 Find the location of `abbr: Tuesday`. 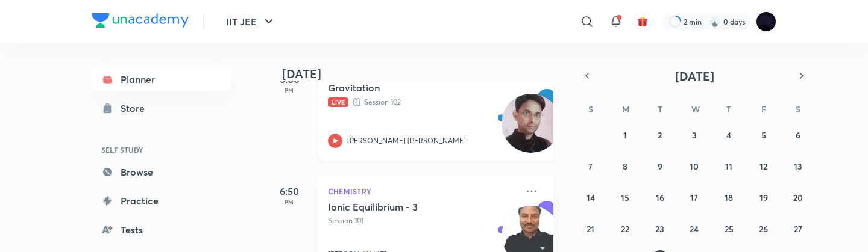

abbr: Tuesday is located at coordinates (660, 109).